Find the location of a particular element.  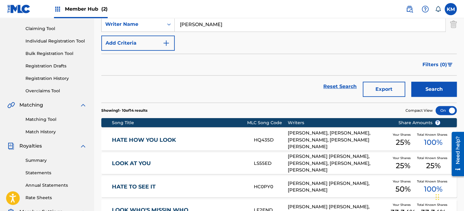

a: Statements is located at coordinates (56, 172).